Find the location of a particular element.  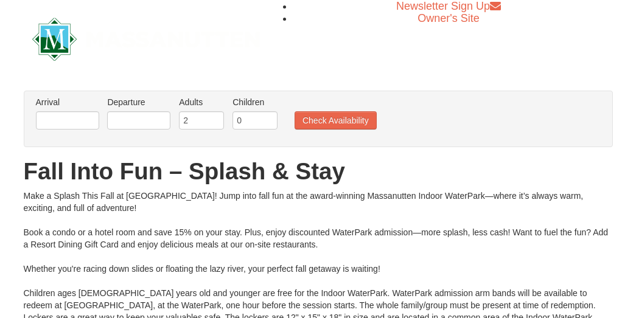

label: Adults is located at coordinates (202, 102).